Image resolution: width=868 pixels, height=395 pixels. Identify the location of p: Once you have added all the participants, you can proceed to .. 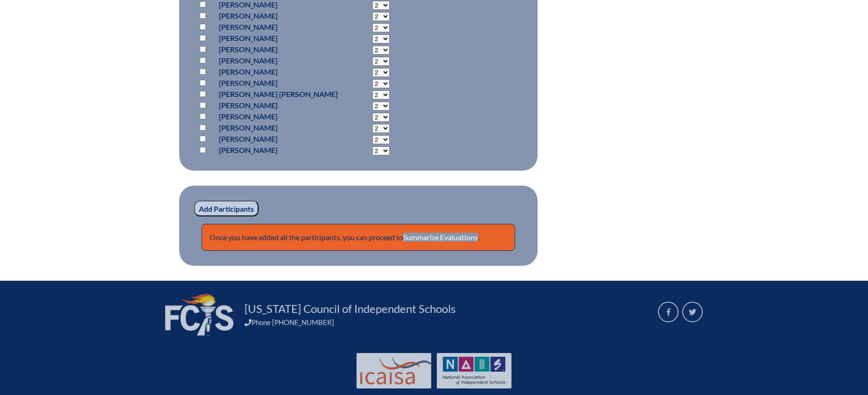
(358, 238).